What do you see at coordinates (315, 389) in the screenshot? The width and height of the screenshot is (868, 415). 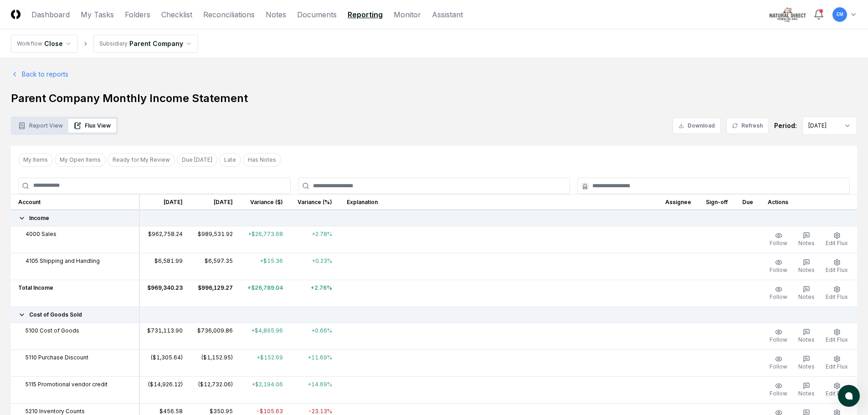 I see `td: +14.69%` at bounding box center [315, 389].